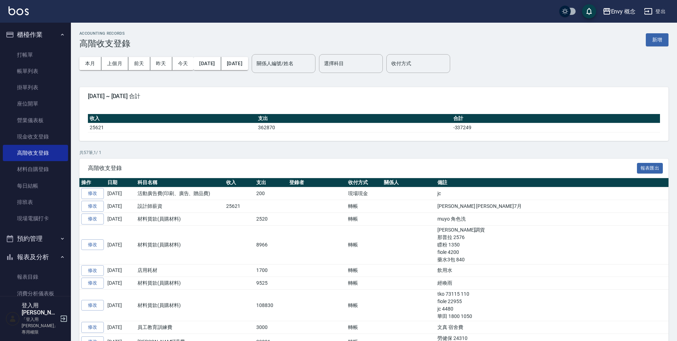  Describe the element at coordinates (619, 11) in the screenshot. I see `button: Envy 概念` at that location.